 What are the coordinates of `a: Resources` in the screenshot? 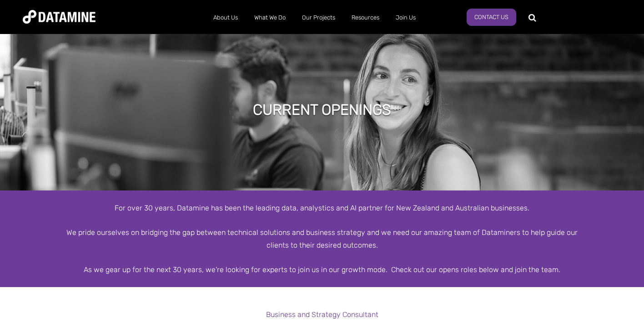 It's located at (365, 17).